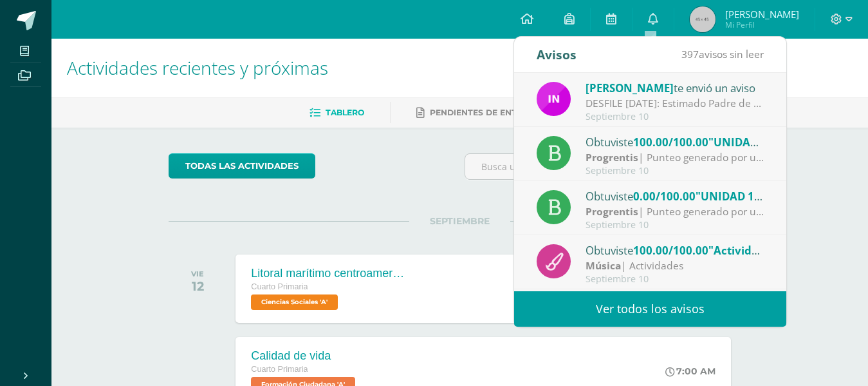 This screenshot has height=386, width=868. Describe the element at coordinates (328, 273) in the screenshot. I see `div: Litoral marítimo centroamericano` at that location.